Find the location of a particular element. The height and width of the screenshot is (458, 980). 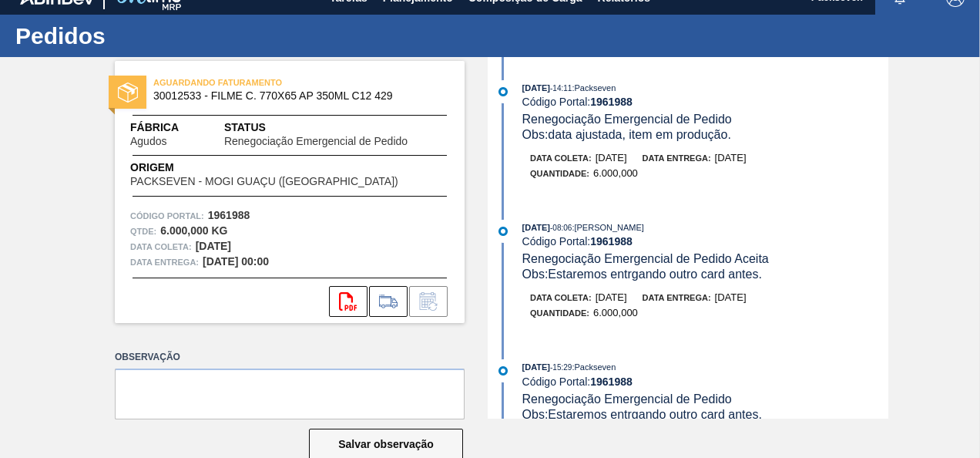

label: Observação is located at coordinates (290, 357).